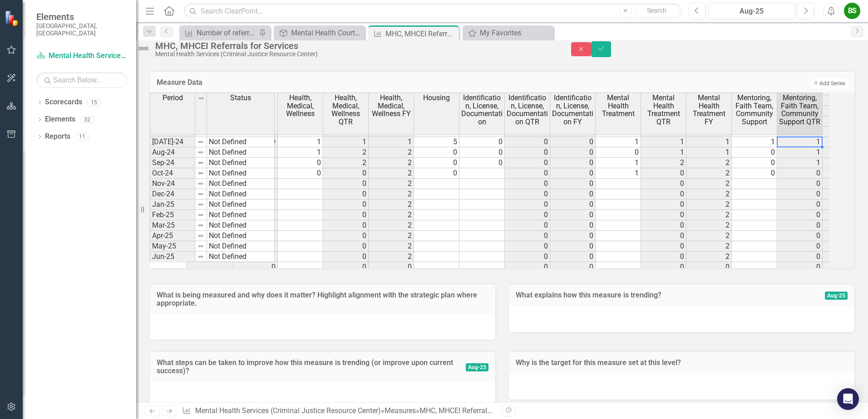  What do you see at coordinates (347, 83) in the screenshot?
I see `h3: Measure Data` at bounding box center [347, 83].